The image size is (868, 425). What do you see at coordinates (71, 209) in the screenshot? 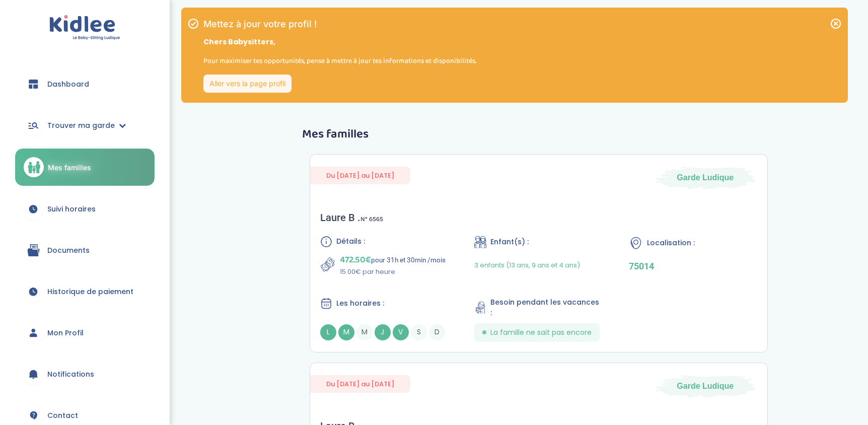
I see `span: Suivi horaires` at bounding box center [71, 209].